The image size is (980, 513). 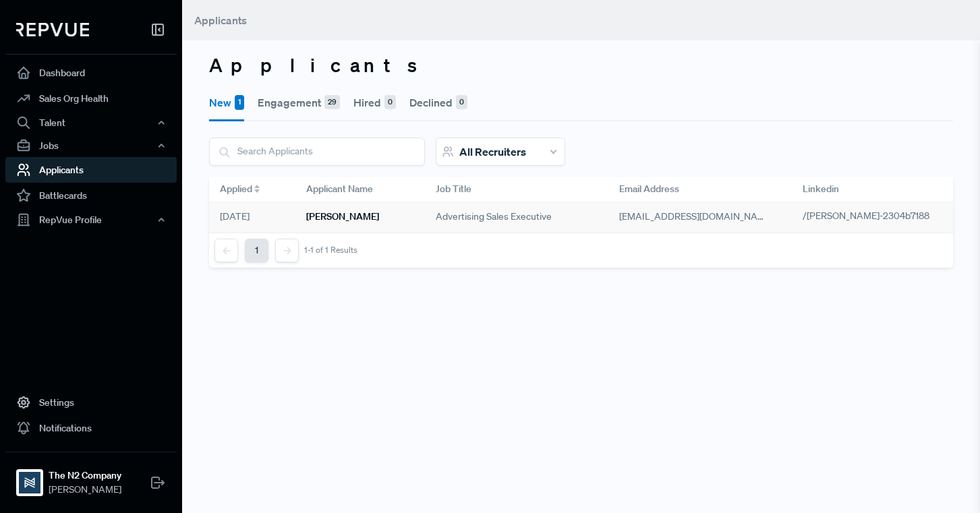 I want to click on nav: pagination, so click(x=286, y=250).